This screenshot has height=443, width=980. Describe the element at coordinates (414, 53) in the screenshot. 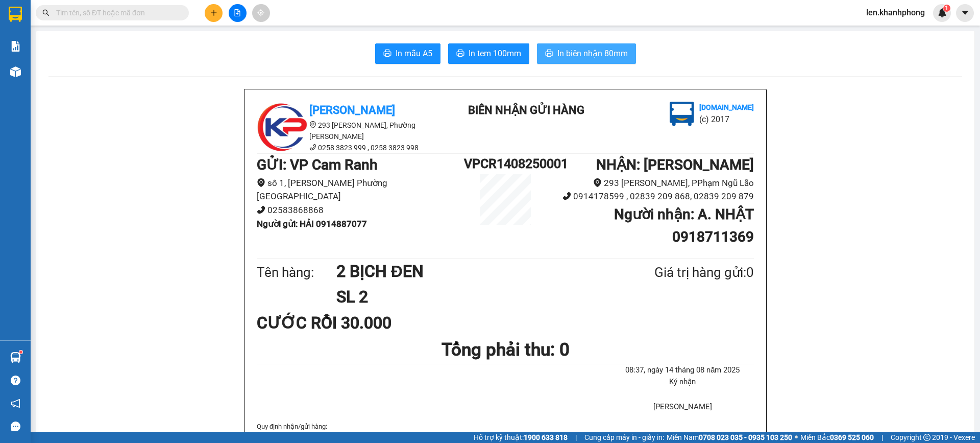

I see `span: In mẫu A5` at that location.